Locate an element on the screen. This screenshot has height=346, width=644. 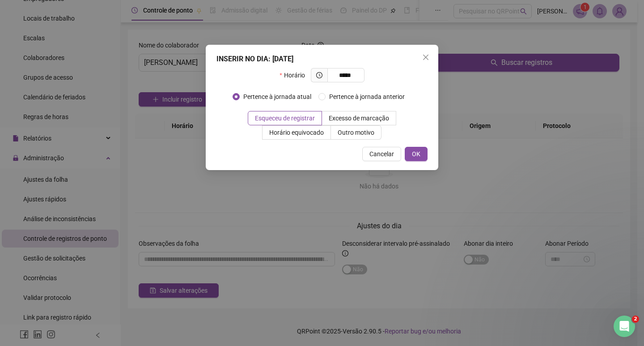
span: Pertence à jornada anterior is located at coordinates (367, 97).